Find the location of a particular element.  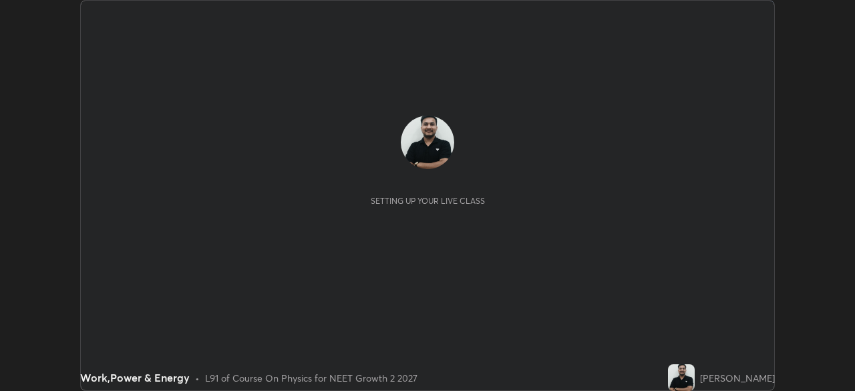

div: Work,Power & Energy is located at coordinates (135, 377).